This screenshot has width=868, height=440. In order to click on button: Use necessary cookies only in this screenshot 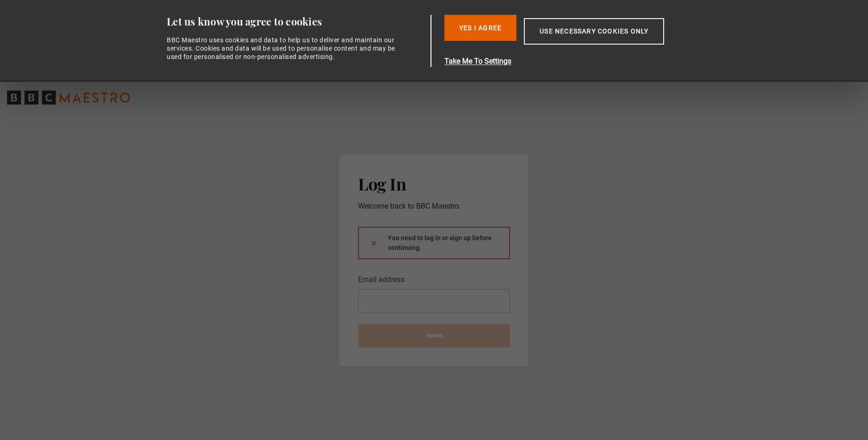, I will do `click(594, 31)`.